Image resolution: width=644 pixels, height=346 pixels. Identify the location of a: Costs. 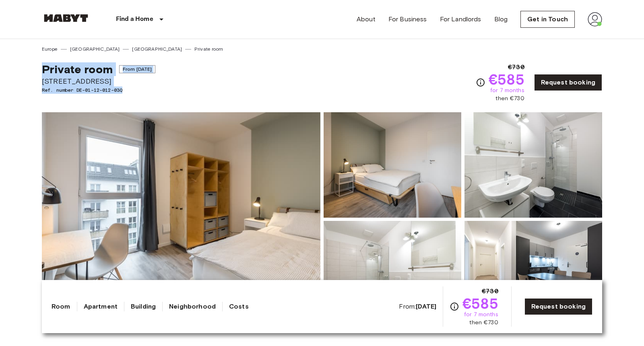
(239, 307).